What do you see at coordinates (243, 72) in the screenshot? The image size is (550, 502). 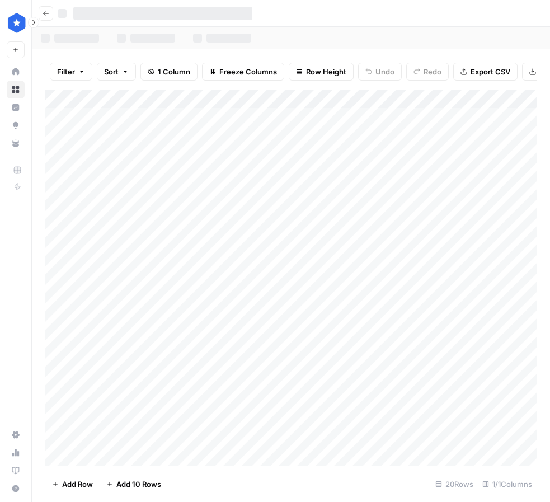 I see `button: Freeze Columns` at bounding box center [243, 72].